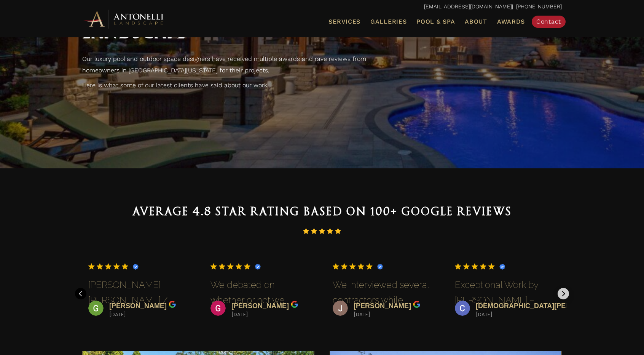 This screenshot has height=355, width=644. Describe the element at coordinates (344, 21) in the screenshot. I see `a: Services` at that location.